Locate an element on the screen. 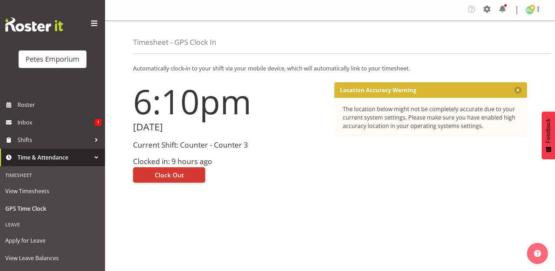 The image size is (555, 271). div: Leave is located at coordinates (53, 224).